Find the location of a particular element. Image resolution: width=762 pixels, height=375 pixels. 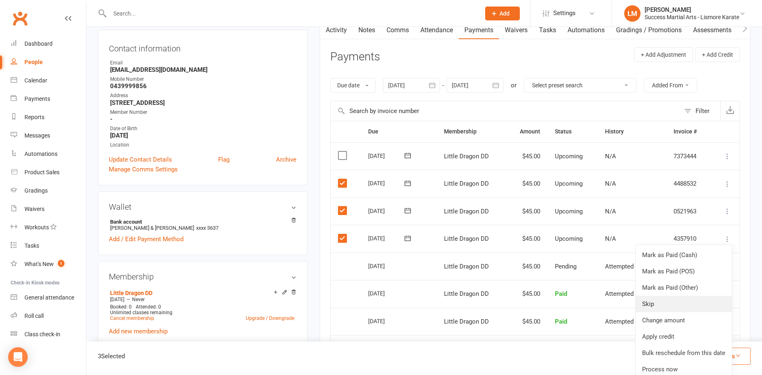

a: Payments is located at coordinates (48, 99).